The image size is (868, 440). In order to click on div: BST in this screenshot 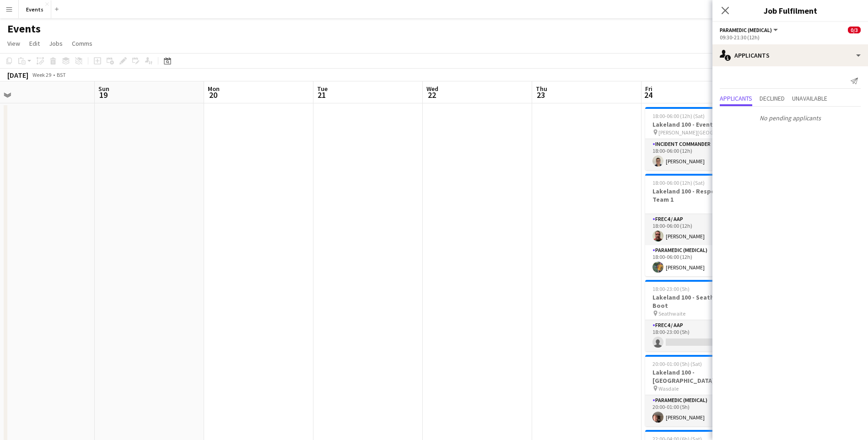, I will do `click(61, 74)`.